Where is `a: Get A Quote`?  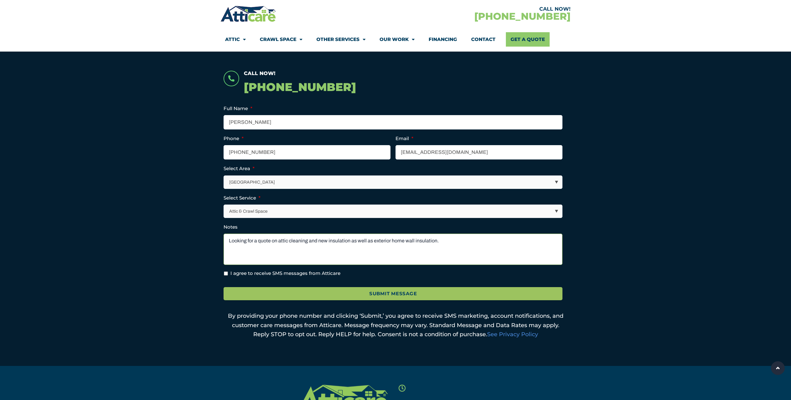 a: Get A Quote is located at coordinates (528, 39).